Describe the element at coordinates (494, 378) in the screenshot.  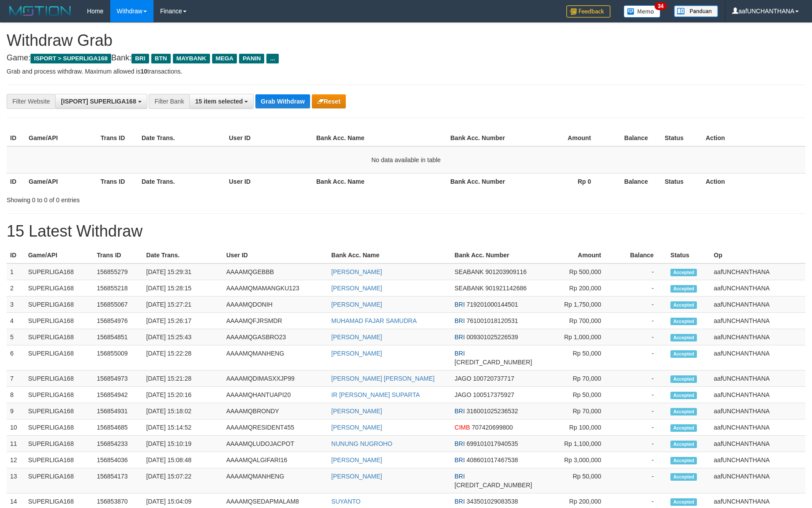
I see `span: Copy 100720737717 to clipboard` at that location.